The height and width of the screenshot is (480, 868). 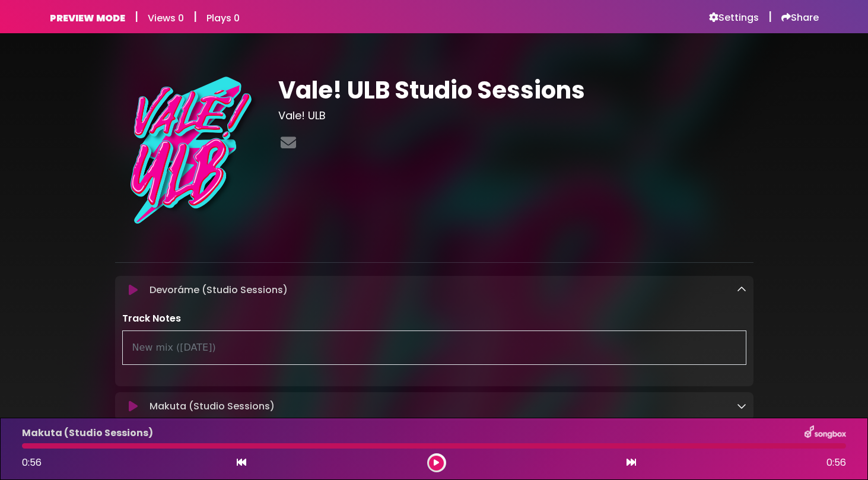 What do you see at coordinates (434, 319) in the screenshot?
I see `p: Track Notes` at bounding box center [434, 319].